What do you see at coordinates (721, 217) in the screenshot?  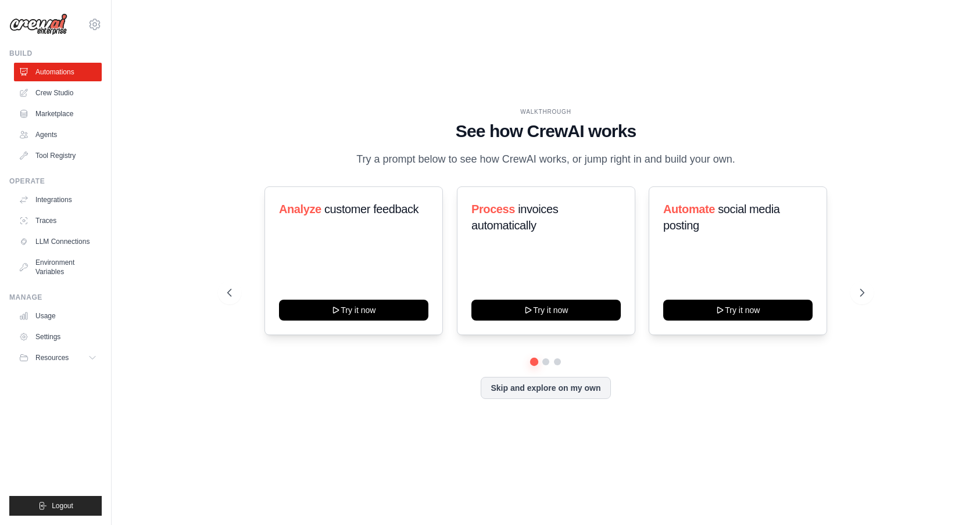 I see `span: social media posting` at bounding box center [721, 217].